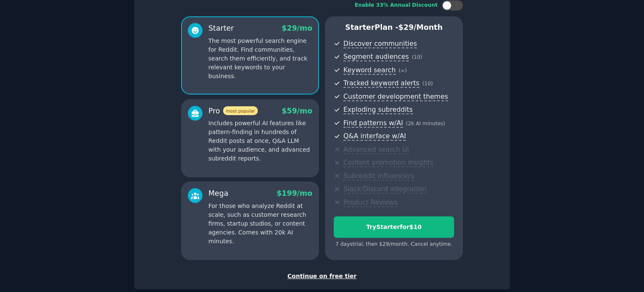 This screenshot has height=292, width=644. I want to click on span: Segment audiences, so click(376, 57).